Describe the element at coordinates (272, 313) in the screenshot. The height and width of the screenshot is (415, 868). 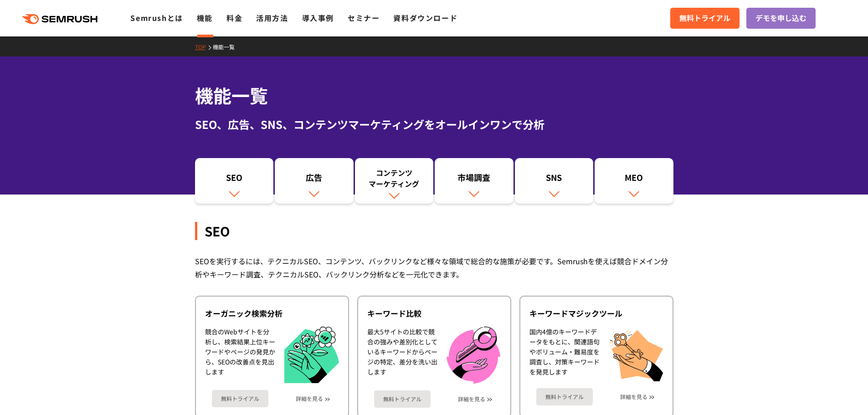
I see `div: オーガニック検索分析` at that location.